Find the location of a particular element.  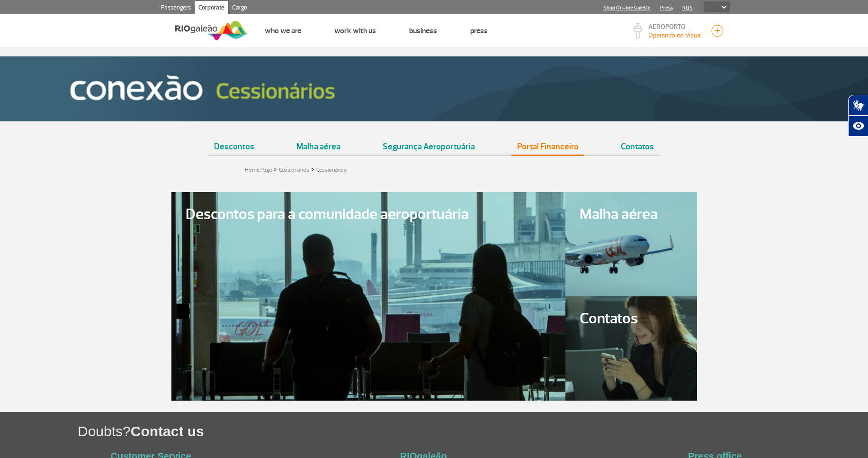

a: Who we are is located at coordinates (282, 31).